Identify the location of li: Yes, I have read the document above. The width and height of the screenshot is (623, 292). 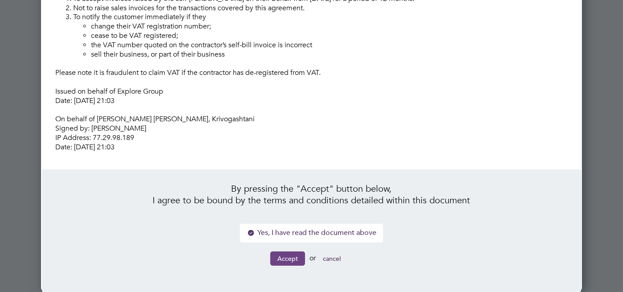
(311, 233).